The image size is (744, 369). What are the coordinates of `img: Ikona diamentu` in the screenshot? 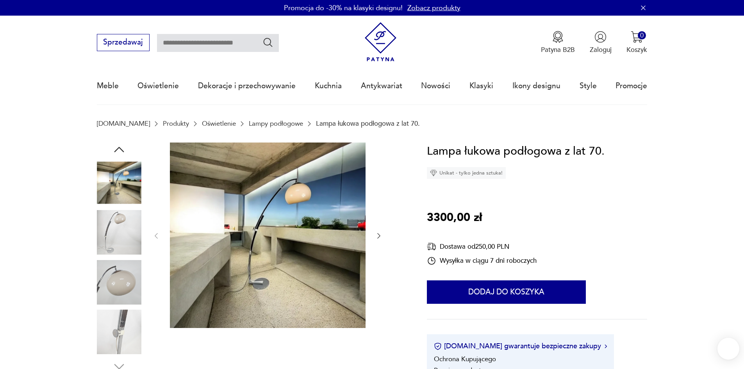 It's located at (434, 173).